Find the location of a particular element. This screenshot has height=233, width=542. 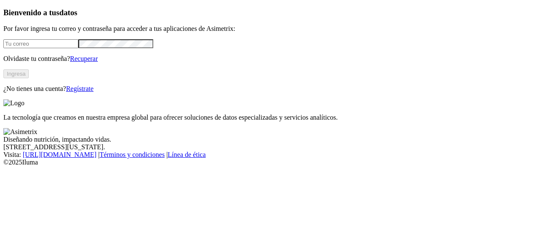

div: Visita : | | is located at coordinates (271, 155).